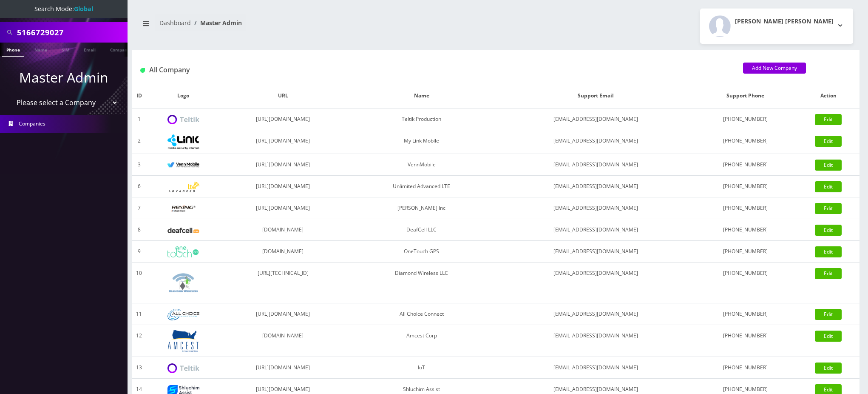 The width and height of the screenshot is (868, 394). I want to click on td: 11, so click(139, 314).